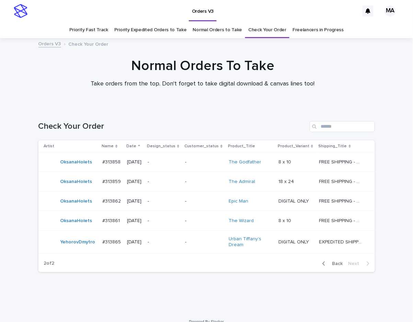  I want to click on p: 2 of 2, so click(49, 264).